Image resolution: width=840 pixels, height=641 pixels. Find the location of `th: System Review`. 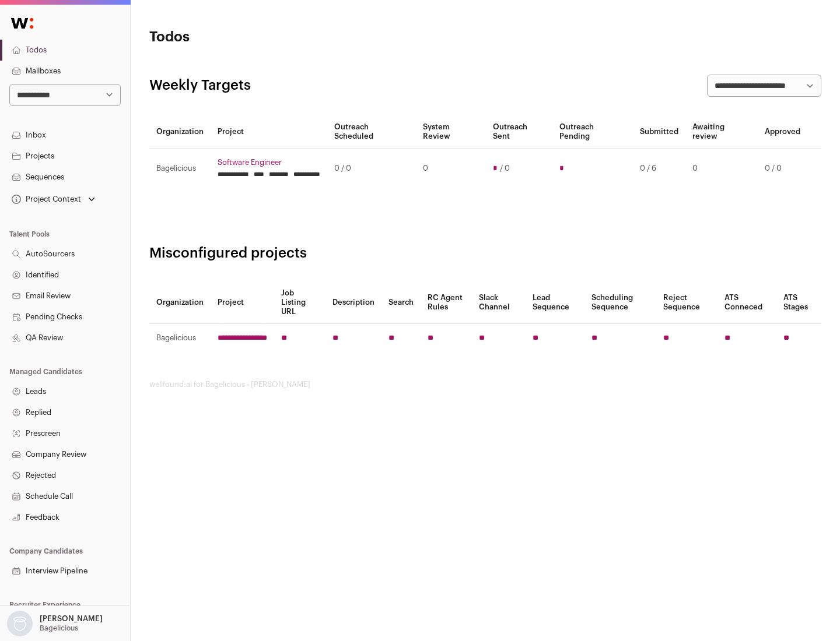

th: System Review is located at coordinates (450, 132).